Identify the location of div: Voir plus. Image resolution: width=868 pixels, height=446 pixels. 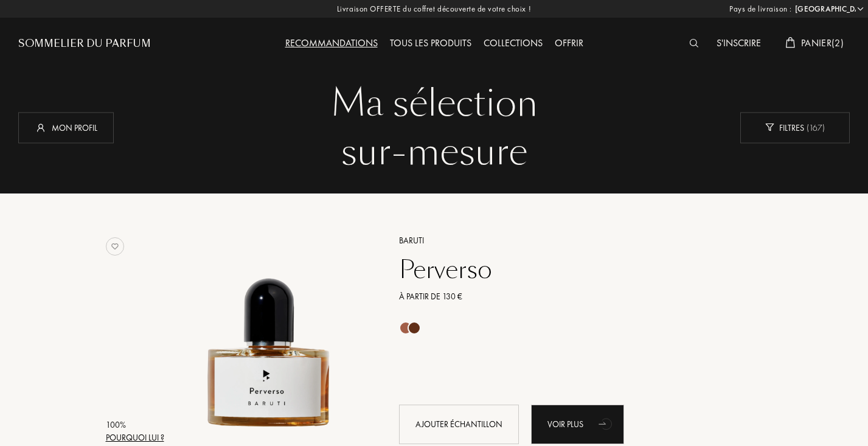
(577, 424).